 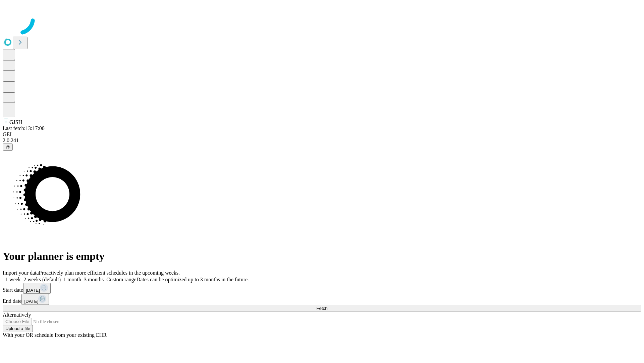 What do you see at coordinates (55, 335) in the screenshot?
I see `span: With your OR schedule from your existing EHR` at bounding box center [55, 335].